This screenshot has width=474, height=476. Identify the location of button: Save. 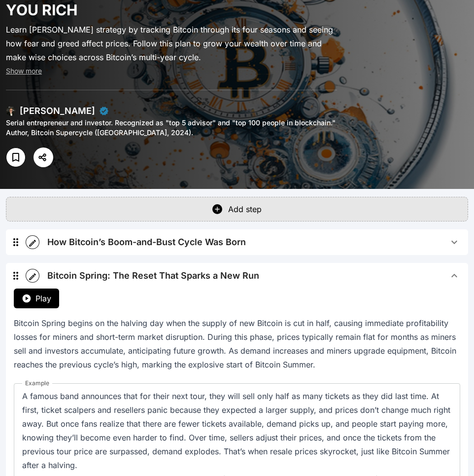
(15, 157).